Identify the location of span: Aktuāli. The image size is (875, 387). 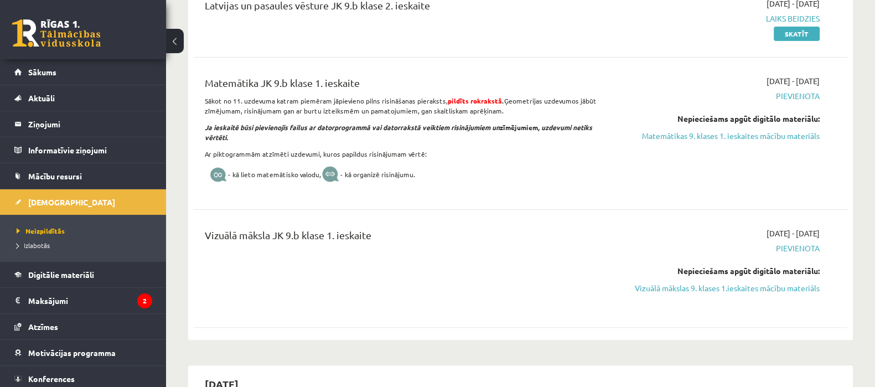
(41, 98).